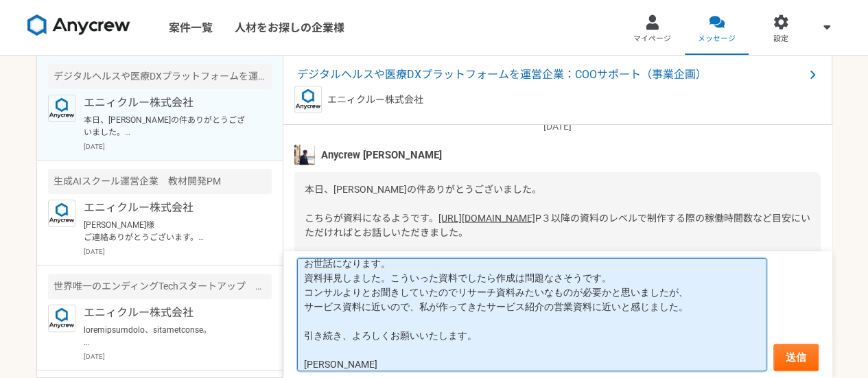  Describe the element at coordinates (781, 39) in the screenshot. I see `span: 設定` at that location.